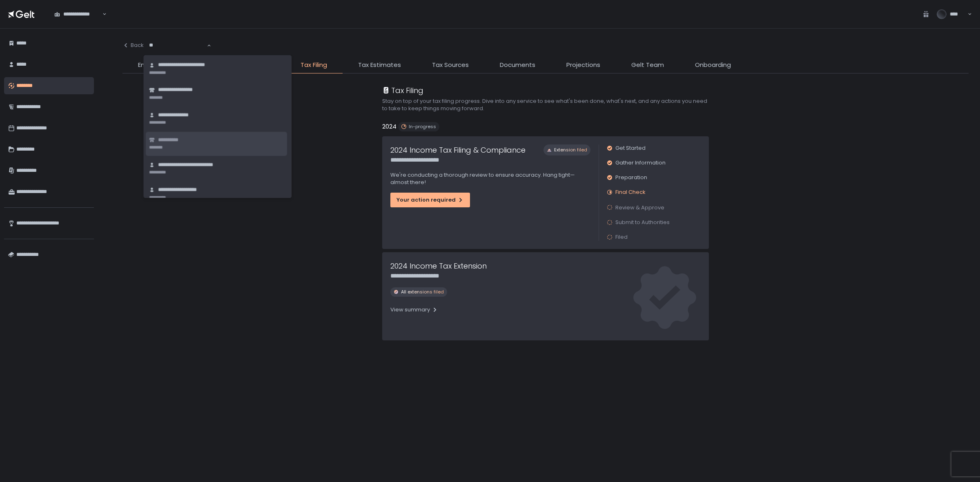  Describe the element at coordinates (403, 90) in the screenshot. I see `div: Tax Filing` at that location.